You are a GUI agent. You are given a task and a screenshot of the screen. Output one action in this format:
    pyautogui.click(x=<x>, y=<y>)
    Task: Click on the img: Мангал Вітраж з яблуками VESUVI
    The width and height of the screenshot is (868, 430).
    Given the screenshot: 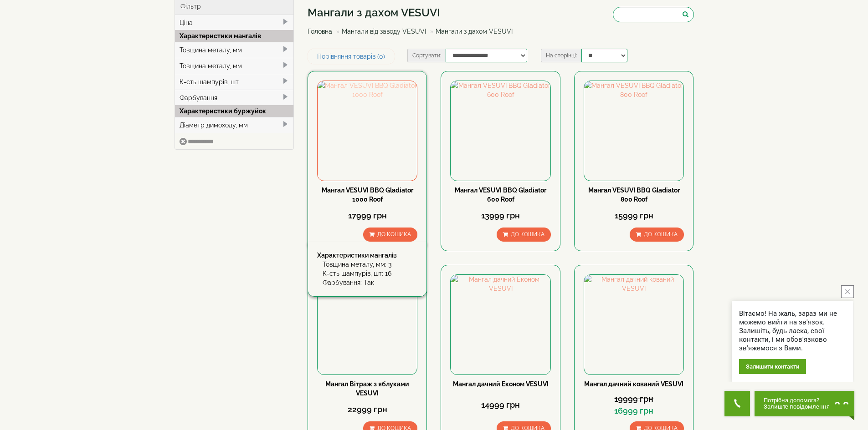 What is the action you would take?
    pyautogui.click(x=367, y=325)
    